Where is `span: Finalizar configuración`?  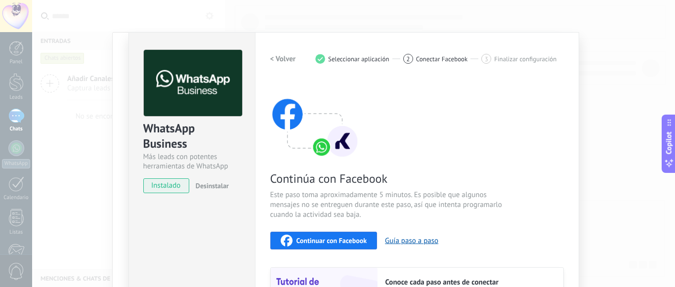
span: Finalizar configuración is located at coordinates (525, 59).